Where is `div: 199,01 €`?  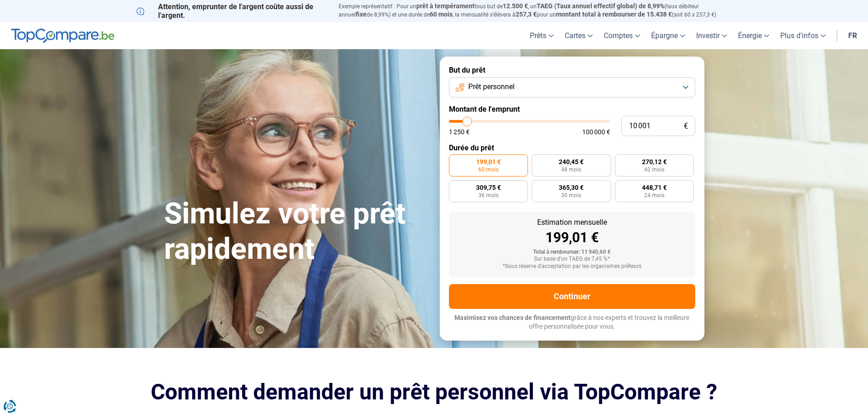 div: 199,01 € is located at coordinates (572, 237).